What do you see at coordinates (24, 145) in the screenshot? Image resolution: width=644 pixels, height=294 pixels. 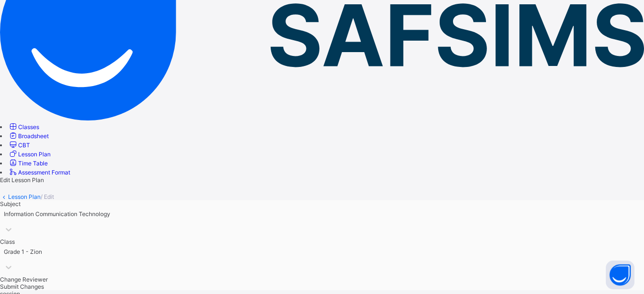 I see `span: CBT` at bounding box center [24, 145].